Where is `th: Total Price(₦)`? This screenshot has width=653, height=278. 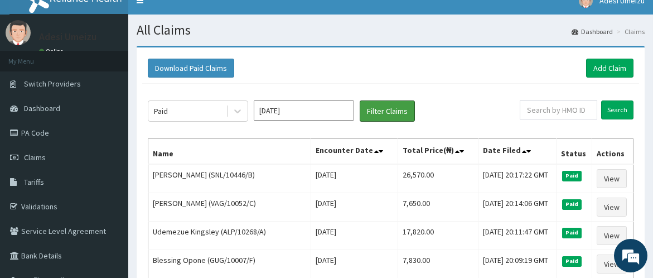 th: Total Price(₦) is located at coordinates (438, 152).